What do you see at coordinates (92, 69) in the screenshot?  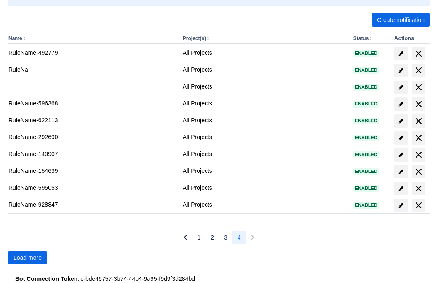 I see `div: RuleNa` at bounding box center [92, 69].